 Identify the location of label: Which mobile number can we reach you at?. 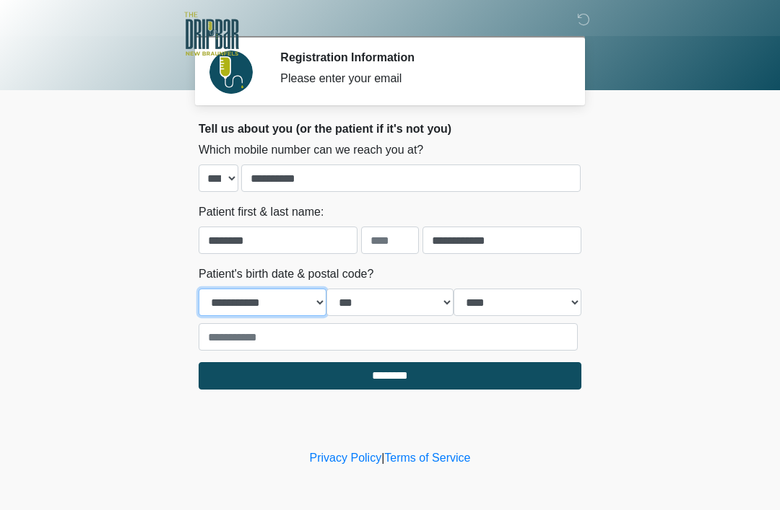
(310, 150).